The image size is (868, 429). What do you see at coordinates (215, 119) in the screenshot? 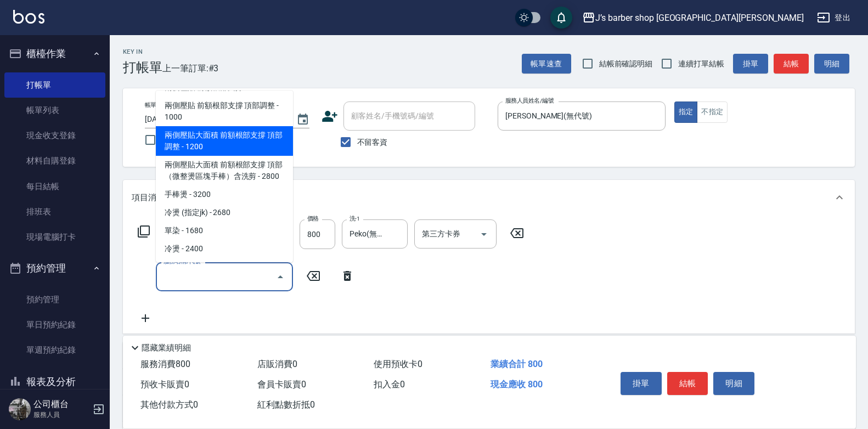
I see `input: YYYY/MM/DD hh:mm` at bounding box center [215, 119].